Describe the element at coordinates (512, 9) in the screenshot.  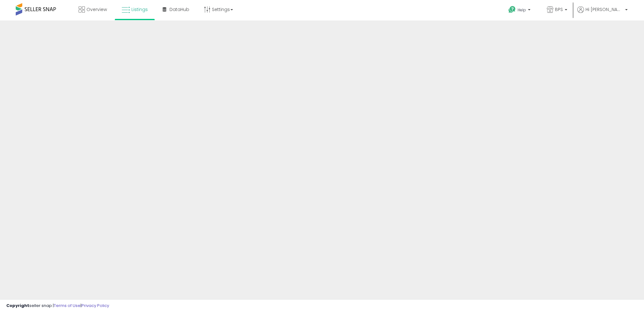
I see `i: Get Help` at that location.